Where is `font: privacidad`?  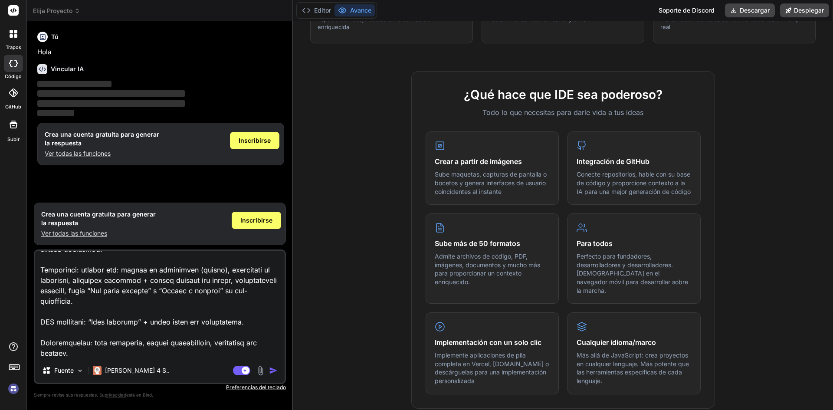
font: privacidad is located at coordinates (115, 395).